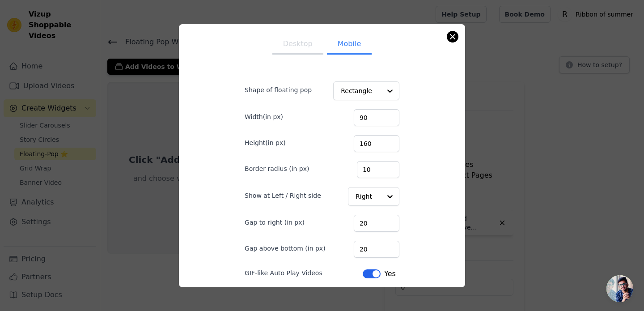 This screenshot has width=644, height=311. What do you see at coordinates (452, 37) in the screenshot?
I see `button: Close modal` at bounding box center [452, 37].